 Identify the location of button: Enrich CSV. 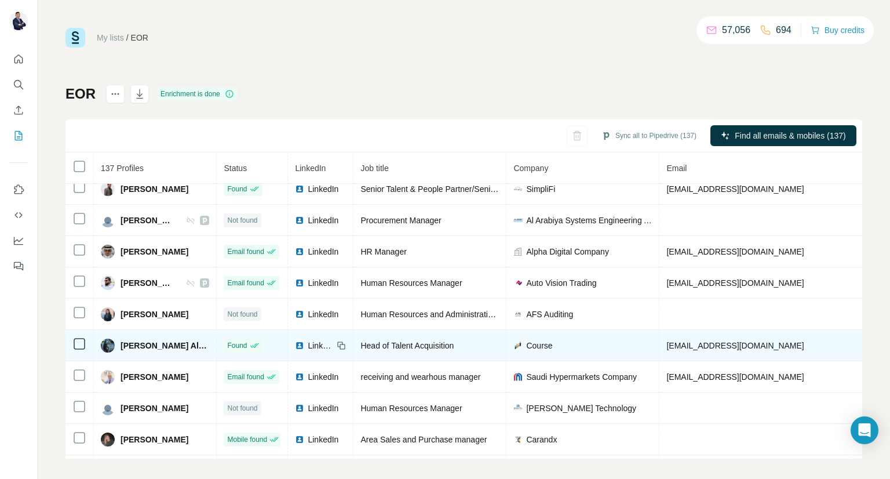
(19, 110).